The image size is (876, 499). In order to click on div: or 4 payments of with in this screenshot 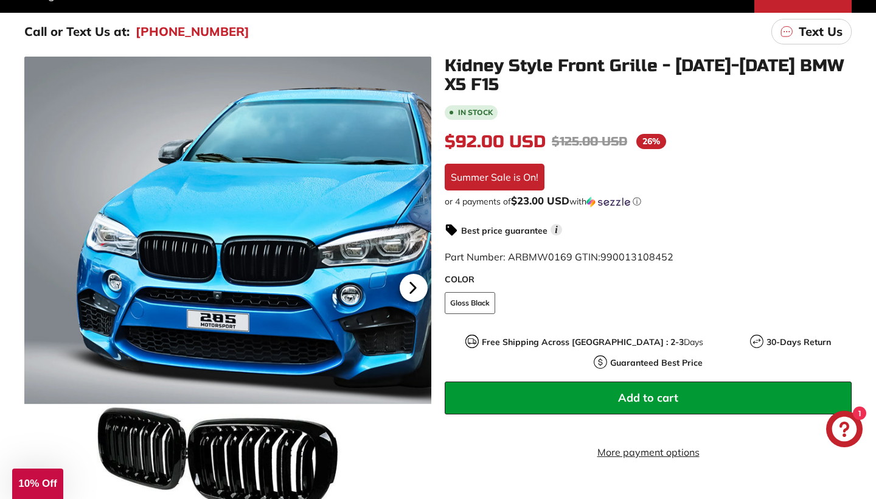, I will do `click(648, 201)`.